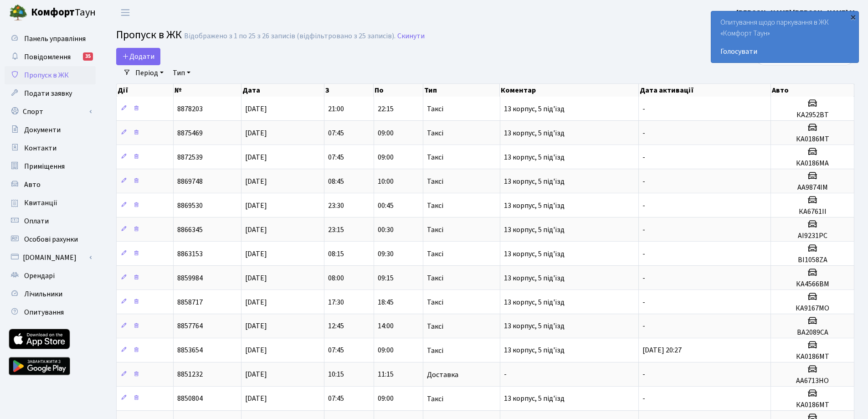 The height and width of the screenshot is (419, 868). Describe the element at coordinates (349, 91) in the screenshot. I see `th: З` at that location.